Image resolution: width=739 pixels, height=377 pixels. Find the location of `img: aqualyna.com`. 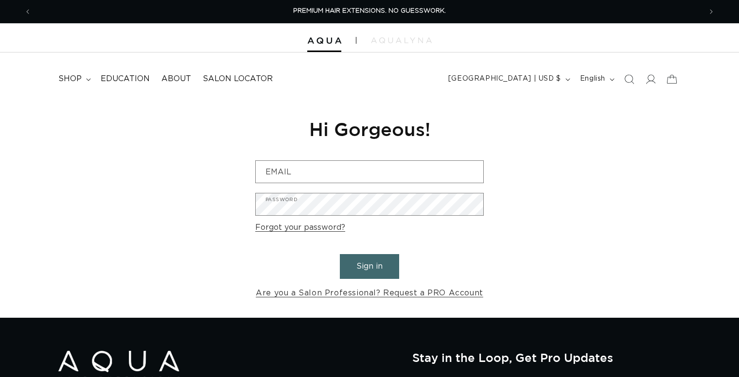

img: aqualyna.com is located at coordinates (401, 40).